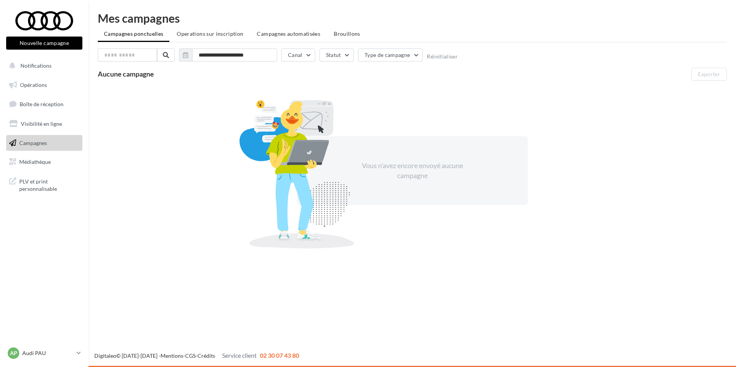 The width and height of the screenshot is (736, 367). Describe the element at coordinates (288, 33) in the screenshot. I see `span: Campagnes automatisées` at that location.